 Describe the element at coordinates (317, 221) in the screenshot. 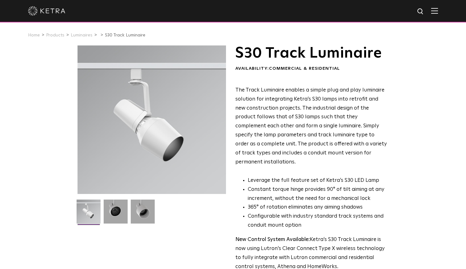

I see `li: Configurable with industry standard track systems and conduit mount option` at that location.